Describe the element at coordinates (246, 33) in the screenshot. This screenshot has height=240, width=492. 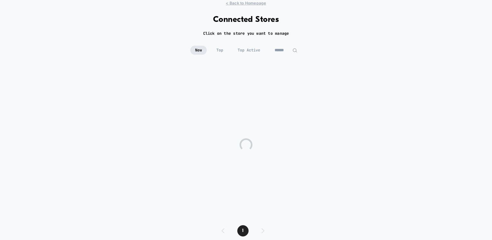
I see `h2: Click on the store you want to manage` at that location.